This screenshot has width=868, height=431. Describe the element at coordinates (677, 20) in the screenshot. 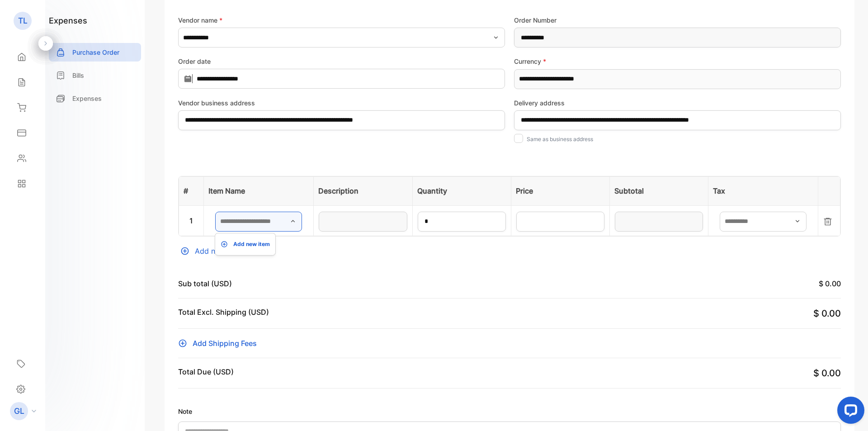

I see `label: Order Number` at that location.